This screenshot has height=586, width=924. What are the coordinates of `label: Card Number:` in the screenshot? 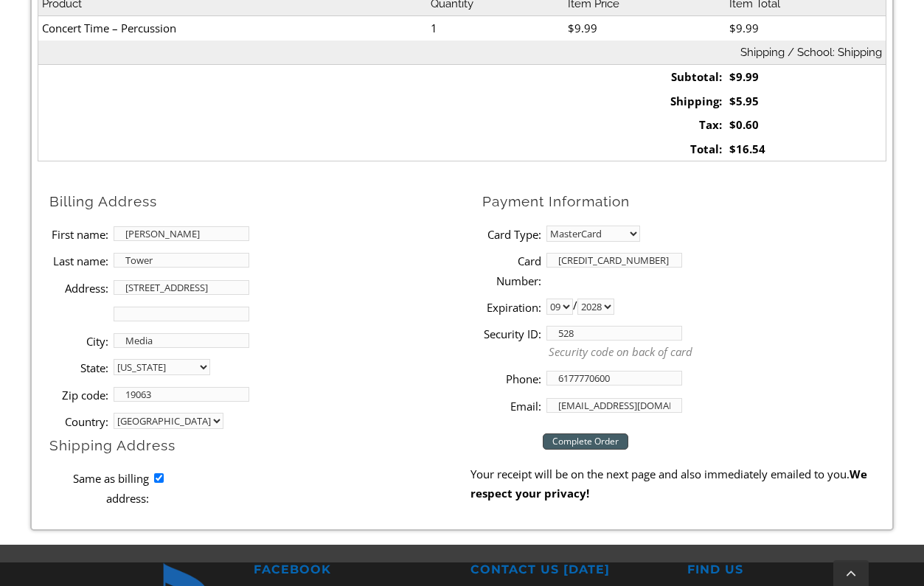 It's located at (511, 271).